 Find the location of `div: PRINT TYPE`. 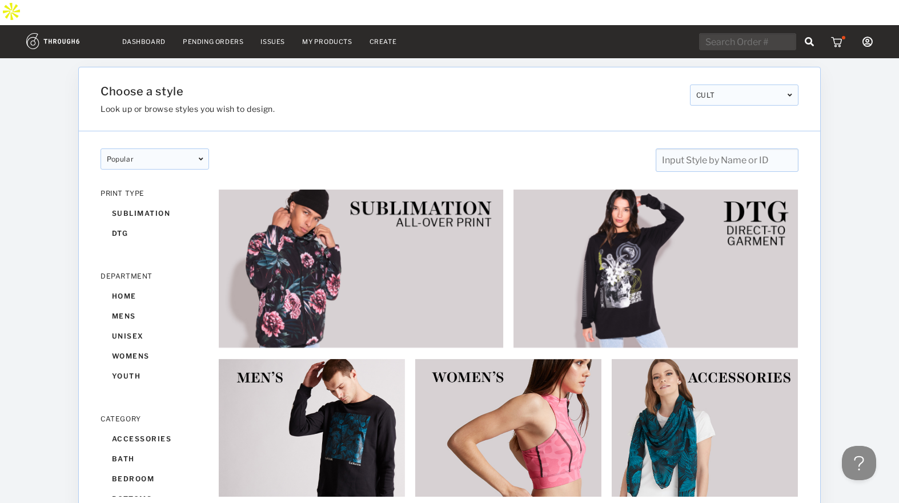

div: PRINT TYPE is located at coordinates (155, 193).